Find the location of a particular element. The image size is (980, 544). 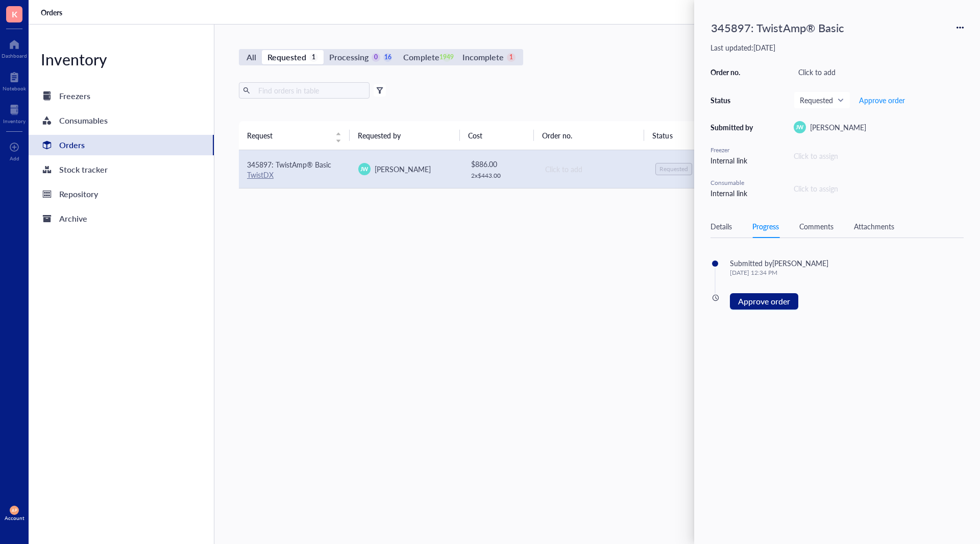

div: Stock tracker is located at coordinates (83, 170).